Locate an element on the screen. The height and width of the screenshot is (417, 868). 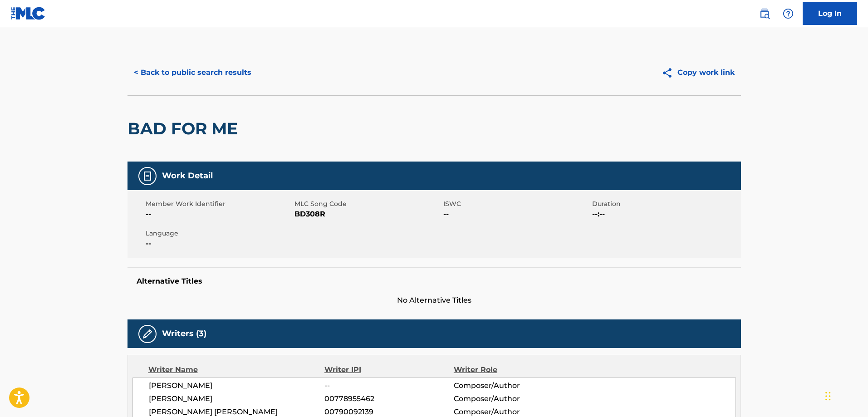
span: Member Work Identifier is located at coordinates (219, 204).